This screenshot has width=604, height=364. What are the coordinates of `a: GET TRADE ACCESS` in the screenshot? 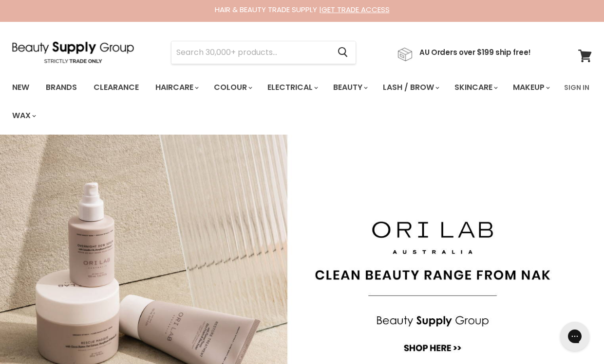 It's located at (355, 9).